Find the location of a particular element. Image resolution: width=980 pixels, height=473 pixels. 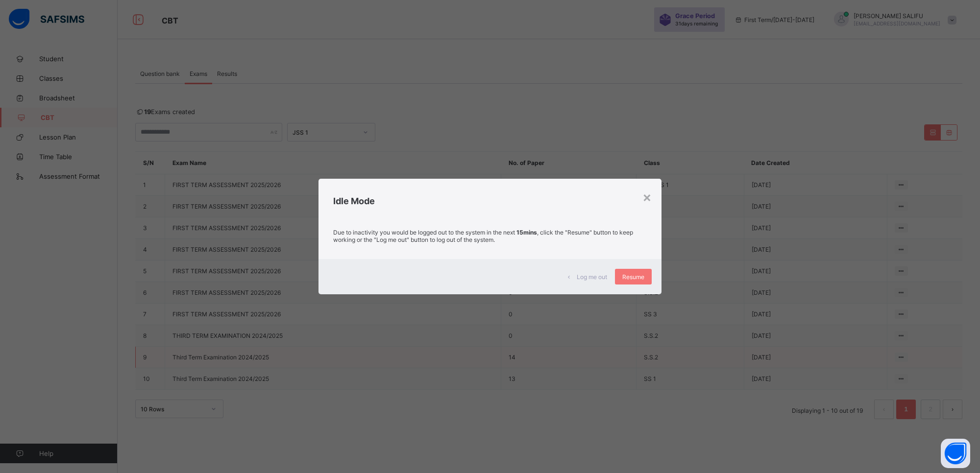

span: Resume is located at coordinates (633, 277).